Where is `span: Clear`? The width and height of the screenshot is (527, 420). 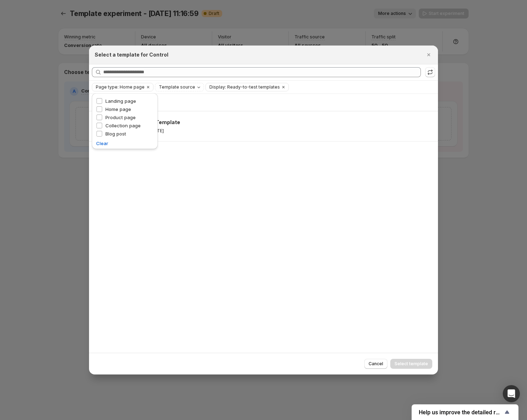 span: Clear is located at coordinates (102, 144).